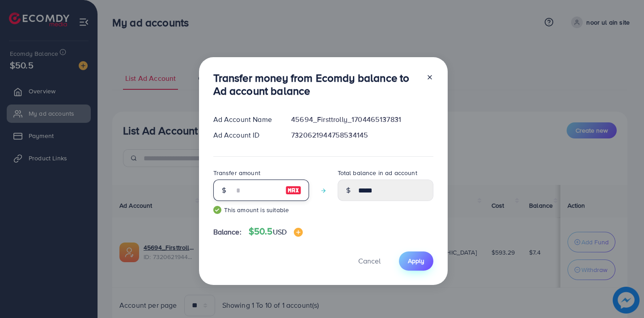 This screenshot has width=644, height=318. What do you see at coordinates (227, 232) in the screenshot?
I see `span: Balance:` at bounding box center [227, 232].